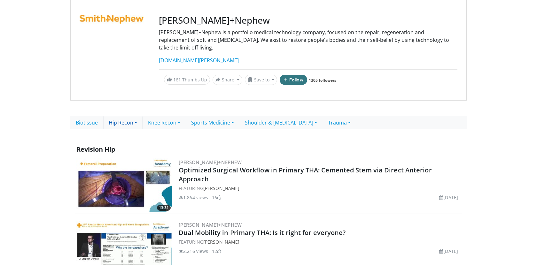 The height and width of the screenshot is (265, 537). Describe the element at coordinates (261, 80) in the screenshot. I see `button: Save to` at that location.